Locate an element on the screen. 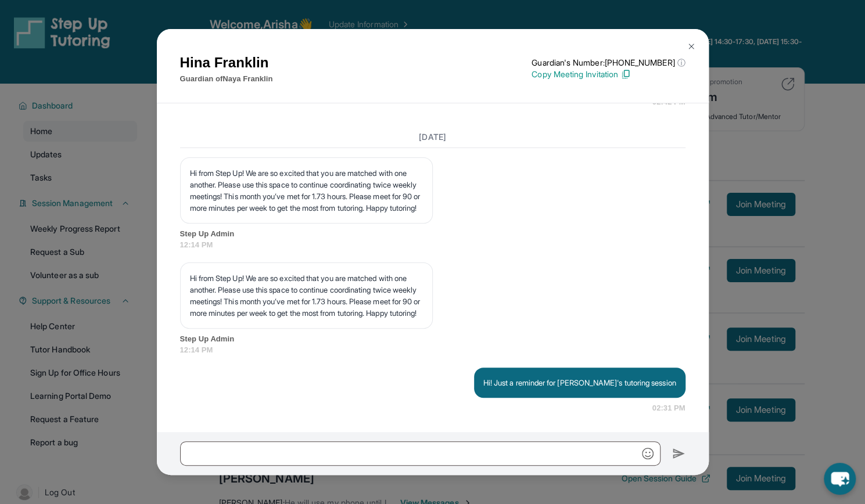 This screenshot has height=504, width=865. button: chat-button is located at coordinates (839, 478).